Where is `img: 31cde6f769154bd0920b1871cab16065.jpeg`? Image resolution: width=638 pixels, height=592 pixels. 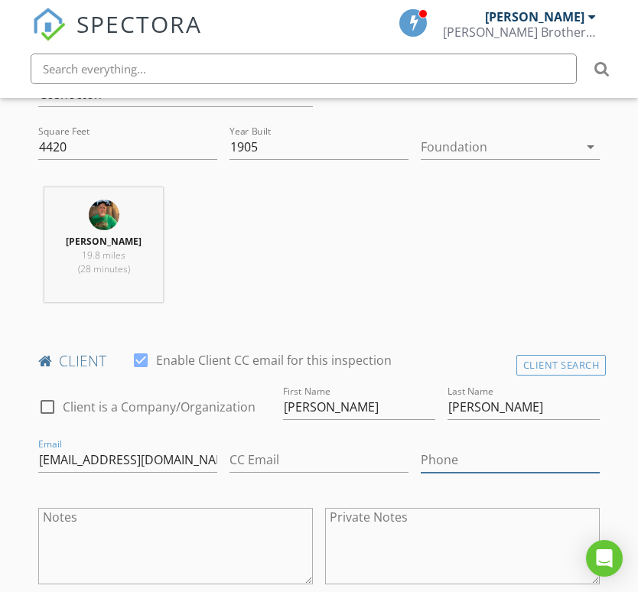 img: 31cde6f769154bd0920b1871cab16065.jpeg is located at coordinates (104, 215).